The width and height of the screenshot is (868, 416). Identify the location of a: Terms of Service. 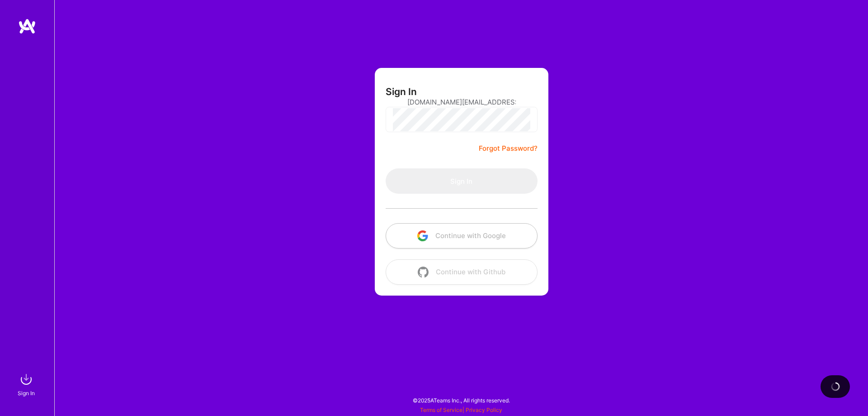
(441, 409).